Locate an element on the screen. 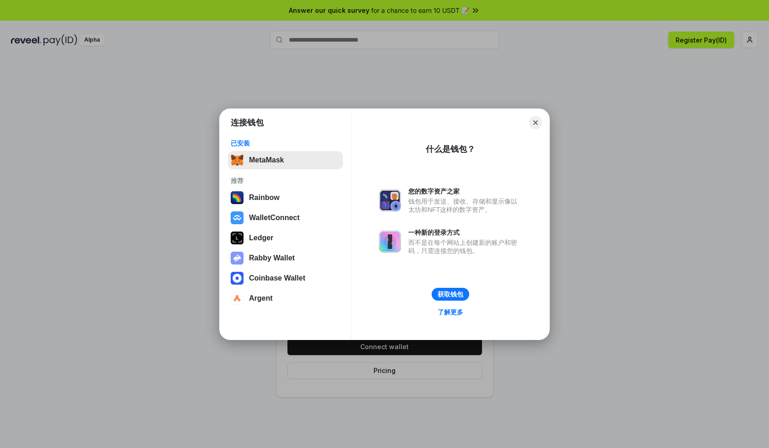  button: WalletConnect is located at coordinates (285, 218).